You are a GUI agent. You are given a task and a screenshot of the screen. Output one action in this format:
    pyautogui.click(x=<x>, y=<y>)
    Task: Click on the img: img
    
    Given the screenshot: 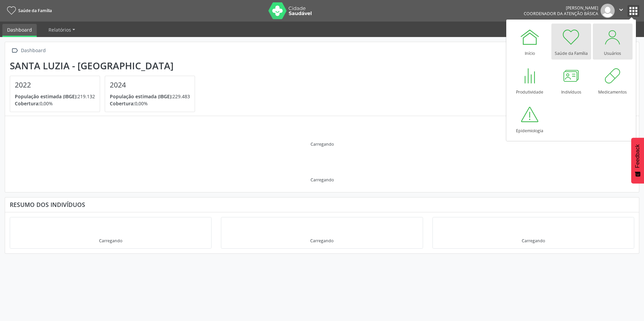 What is the action you would take?
    pyautogui.click(x=608, y=11)
    